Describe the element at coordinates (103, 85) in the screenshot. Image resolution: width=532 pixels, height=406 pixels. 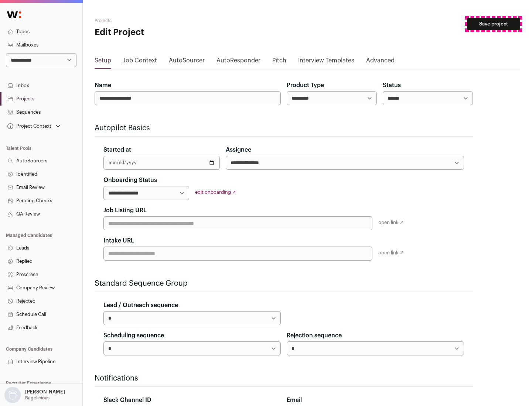
I see `label: Name` at that location.